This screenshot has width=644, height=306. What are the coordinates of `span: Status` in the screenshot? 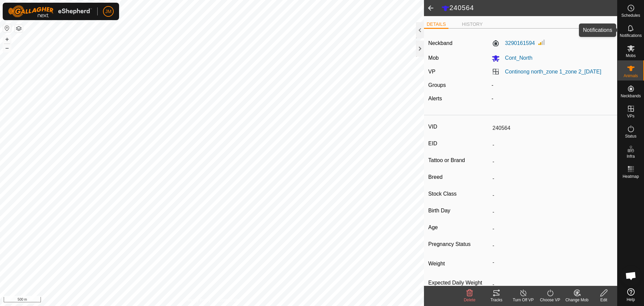 It's located at (631, 136).